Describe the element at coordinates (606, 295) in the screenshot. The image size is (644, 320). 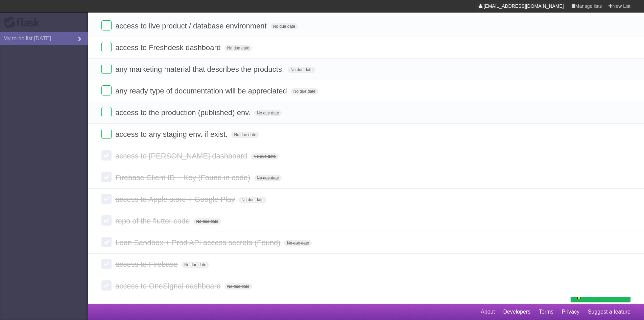
I see `span: Buy me a coffee` at that location.